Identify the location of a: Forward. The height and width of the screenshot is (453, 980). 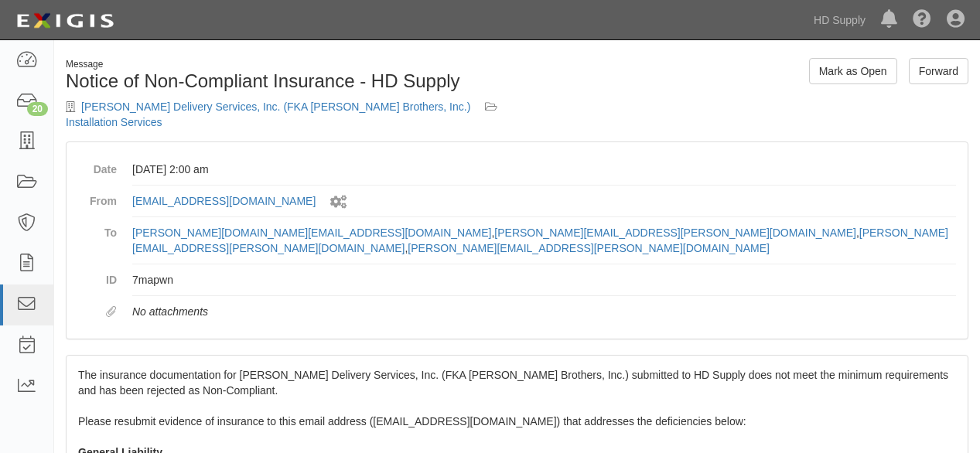
(938, 71).